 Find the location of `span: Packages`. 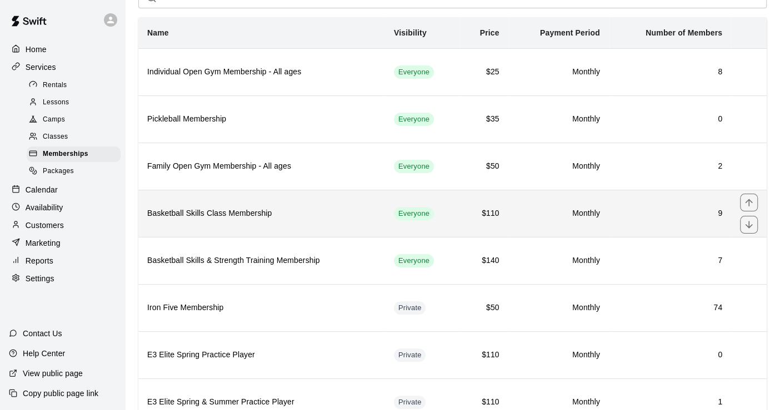

span: Packages is located at coordinates (58, 172).